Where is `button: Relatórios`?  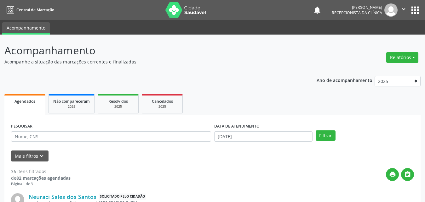 button: Relatórios is located at coordinates (402, 58).